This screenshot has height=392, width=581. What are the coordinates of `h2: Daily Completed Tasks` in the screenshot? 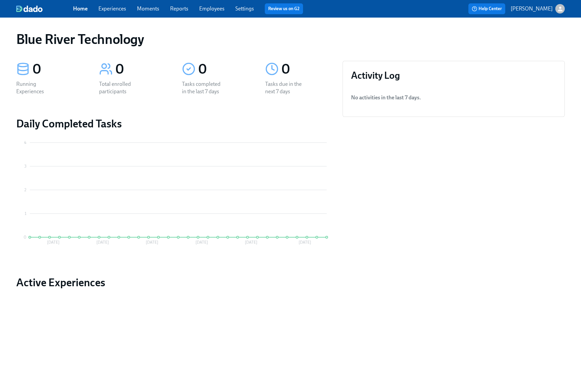 It's located at (174, 124).